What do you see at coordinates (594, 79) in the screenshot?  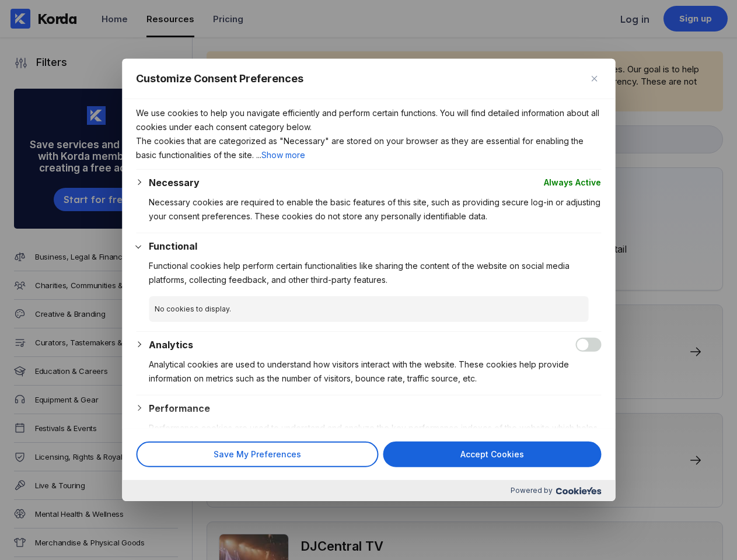 I see `img: Close` at bounding box center [594, 79].